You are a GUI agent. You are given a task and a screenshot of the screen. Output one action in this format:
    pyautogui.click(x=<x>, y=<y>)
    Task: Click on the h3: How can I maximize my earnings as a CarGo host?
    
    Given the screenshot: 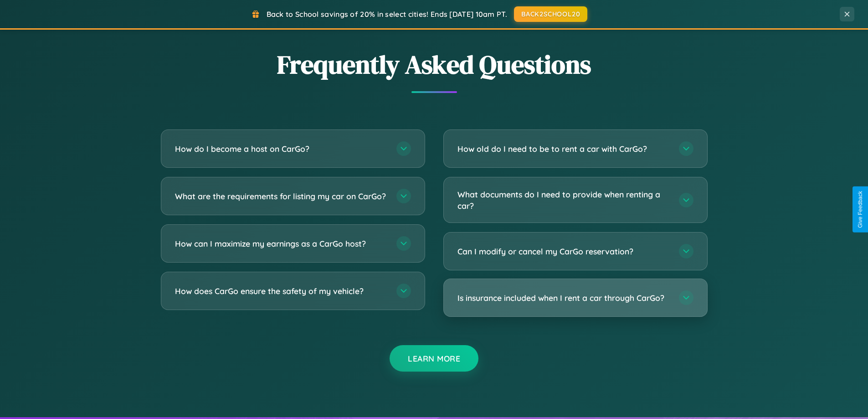 What is the action you would take?
    pyautogui.click(x=281, y=244)
    